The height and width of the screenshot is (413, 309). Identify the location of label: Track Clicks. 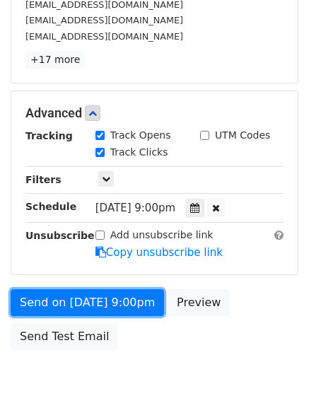
(139, 152).